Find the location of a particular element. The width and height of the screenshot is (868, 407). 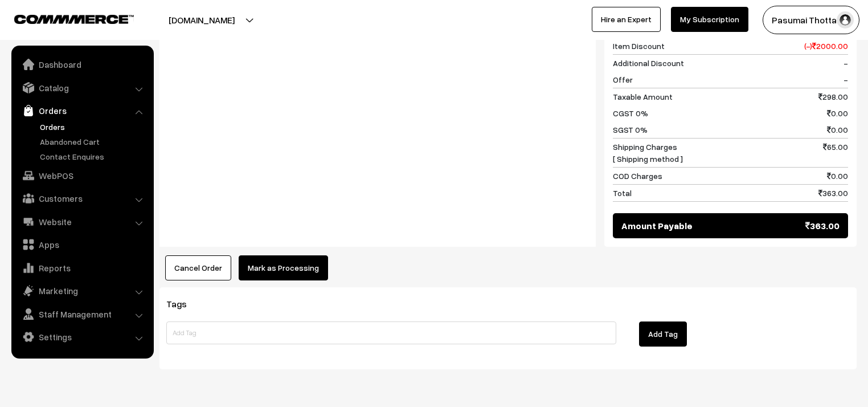

span: 298.00 is located at coordinates (833, 96).